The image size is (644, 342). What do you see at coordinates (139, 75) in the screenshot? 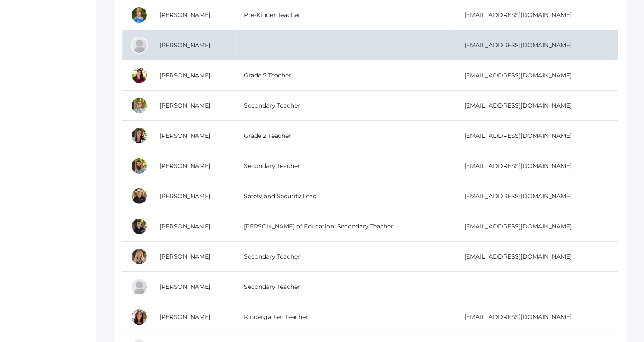
I see `div: Elizabeth Benzinger` at bounding box center [139, 75].